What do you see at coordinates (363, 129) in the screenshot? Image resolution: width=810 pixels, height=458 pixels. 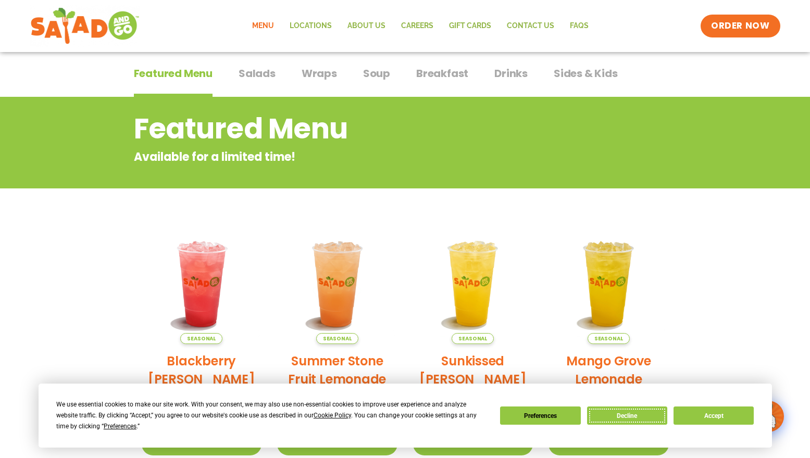 I see `h2: Featured Menu` at bounding box center [363, 129].